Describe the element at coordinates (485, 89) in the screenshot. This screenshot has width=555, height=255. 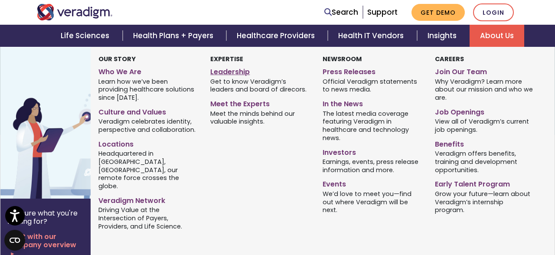
I see `span: Why Veradigm? Learn more about our mission and who we are.` at that location.